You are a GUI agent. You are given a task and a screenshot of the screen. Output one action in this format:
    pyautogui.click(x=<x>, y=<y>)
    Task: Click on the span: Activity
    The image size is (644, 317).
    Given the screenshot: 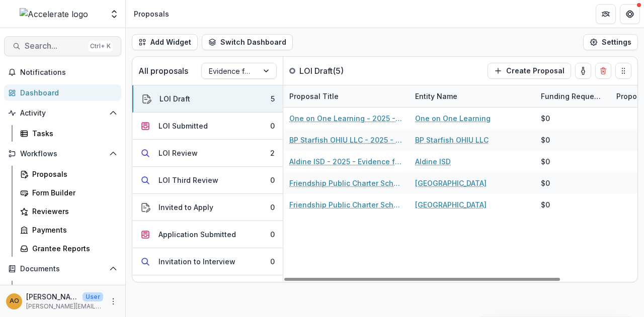 What is the action you would take?
    pyautogui.click(x=63, y=113)
    